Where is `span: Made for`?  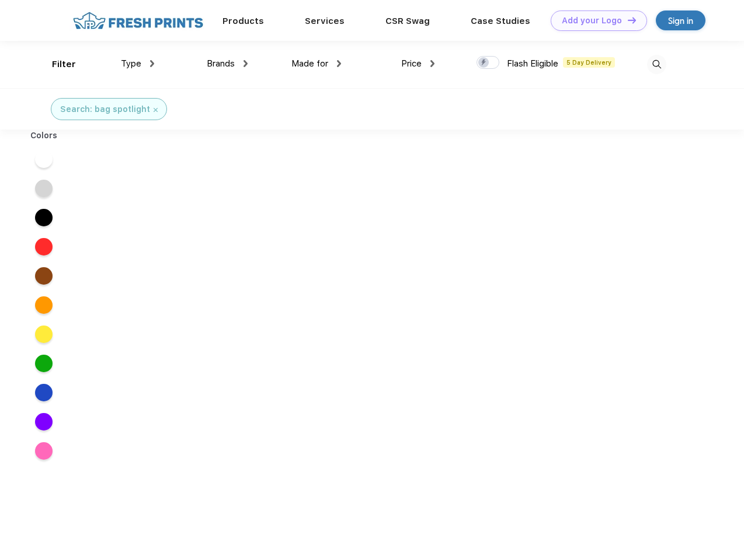
span: Made for is located at coordinates (309, 63).